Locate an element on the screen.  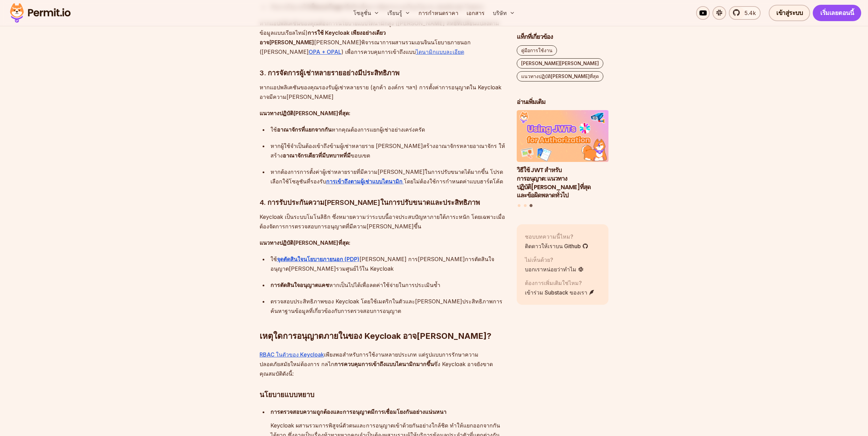
font: ) เพื่อ is located at coordinates (347, 52).